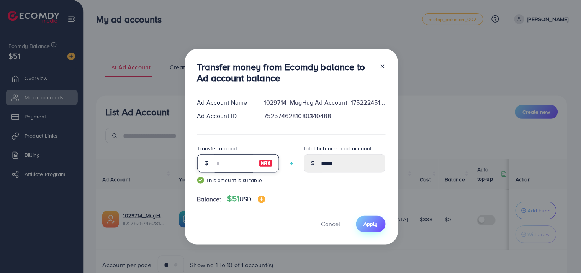 The width and height of the screenshot is (581, 273). Describe the element at coordinates (371, 224) in the screenshot. I see `span: Apply` at that location.